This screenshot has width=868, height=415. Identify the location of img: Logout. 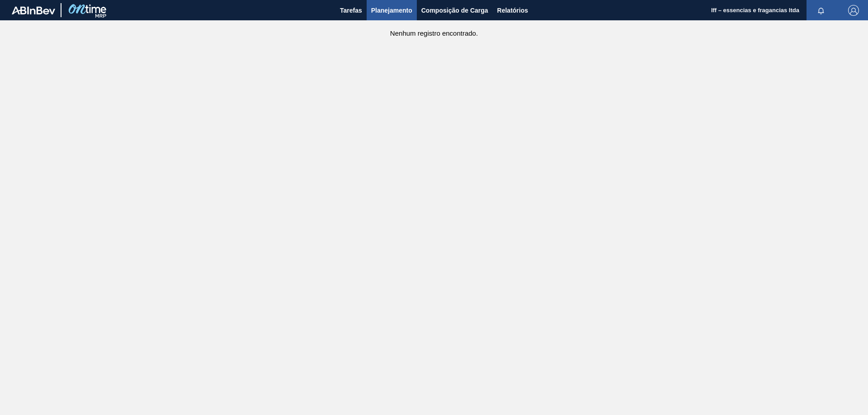
(853, 10).